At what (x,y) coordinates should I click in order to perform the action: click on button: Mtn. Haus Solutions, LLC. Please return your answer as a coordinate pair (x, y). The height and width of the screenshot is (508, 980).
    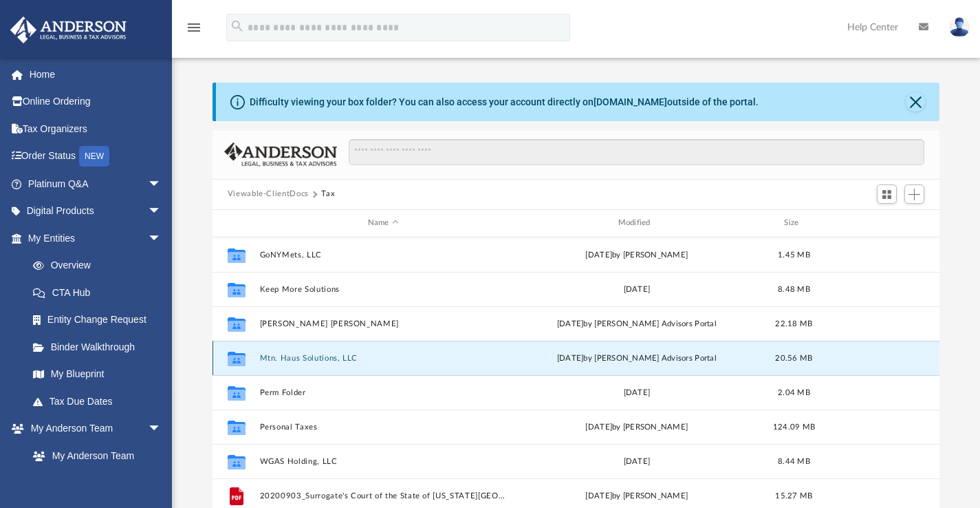
    Looking at the image, I should click on (383, 357).